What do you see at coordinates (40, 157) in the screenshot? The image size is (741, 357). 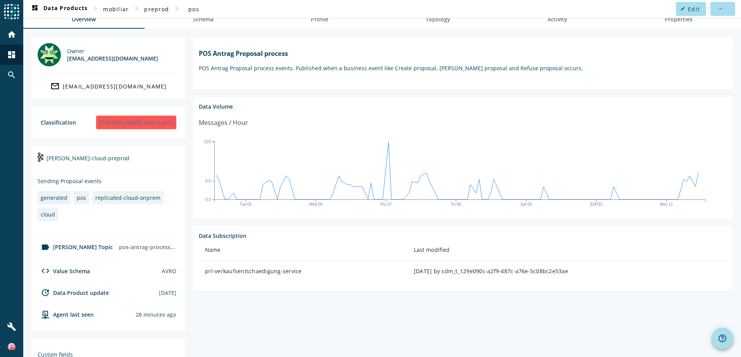 I see `img: kafka-cloud-preprod` at bounding box center [40, 157].